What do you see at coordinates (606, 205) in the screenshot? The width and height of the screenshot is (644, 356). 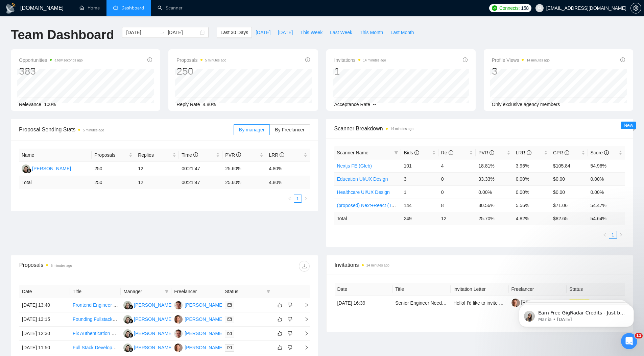 I see `td: 54.47%` at bounding box center [606, 205].